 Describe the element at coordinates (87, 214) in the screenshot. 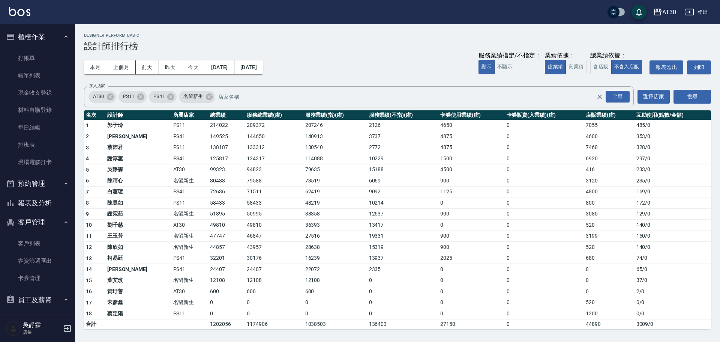

I see `span: 9` at that location.